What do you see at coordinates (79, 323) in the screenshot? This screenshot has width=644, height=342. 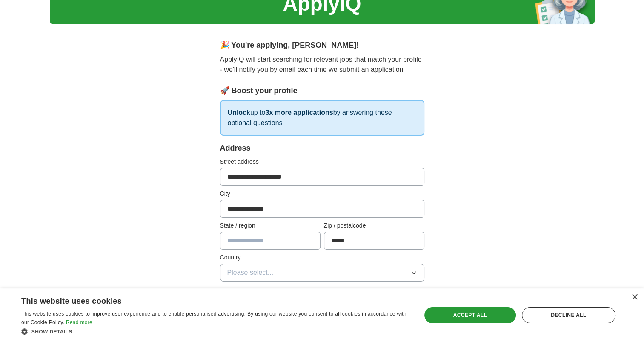 I see `a: Read more, opens a new window` at bounding box center [79, 323].